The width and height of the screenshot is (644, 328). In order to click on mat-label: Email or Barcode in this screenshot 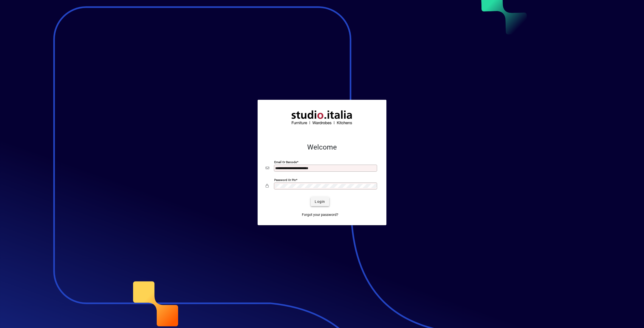, I will do `click(285, 162)`.